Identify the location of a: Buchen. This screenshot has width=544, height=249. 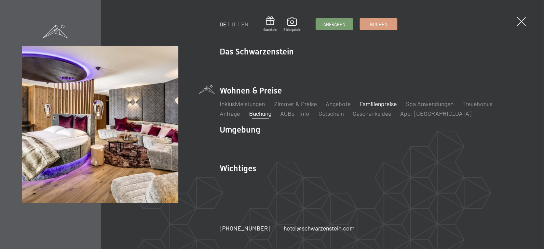
(379, 24).